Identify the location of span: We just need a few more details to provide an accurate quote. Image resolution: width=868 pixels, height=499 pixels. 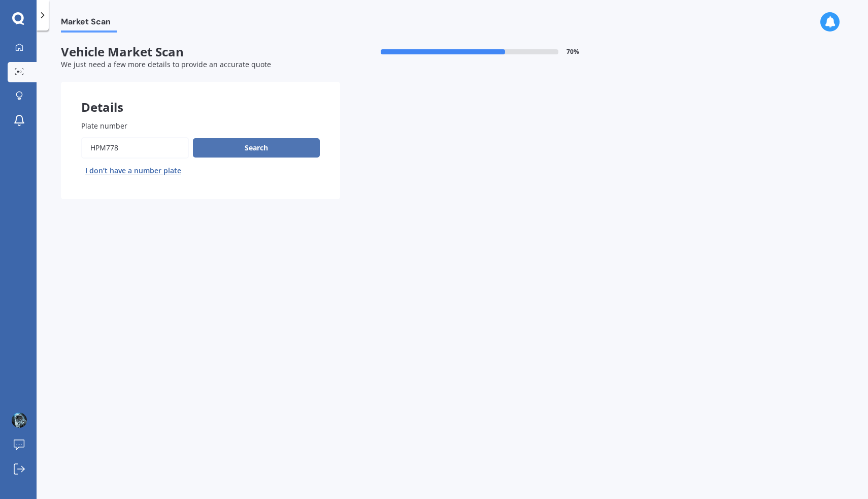
(166, 64).